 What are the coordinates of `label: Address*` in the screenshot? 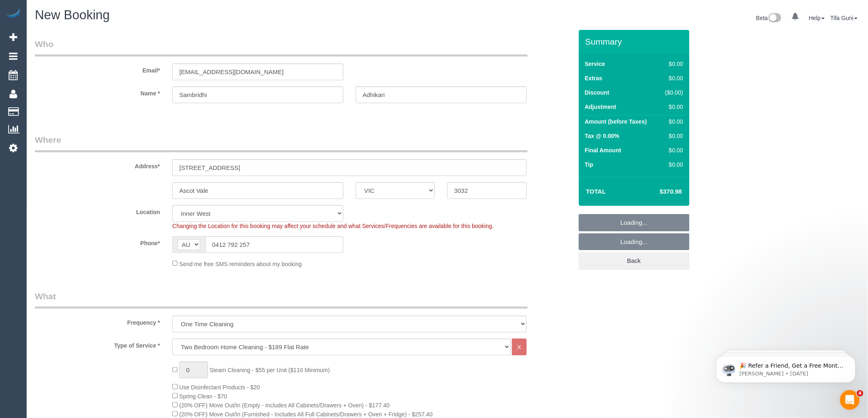 It's located at (97, 165).